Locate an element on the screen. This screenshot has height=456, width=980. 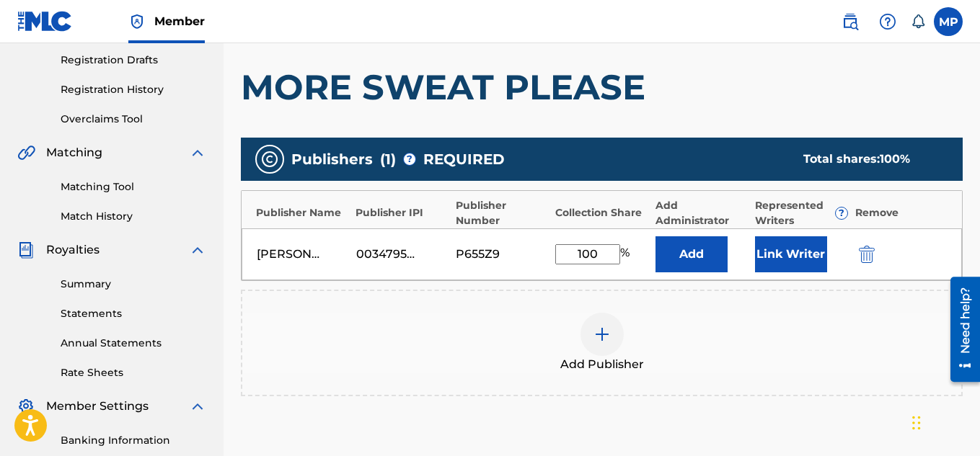
img: Royalties is located at coordinates (26, 250).